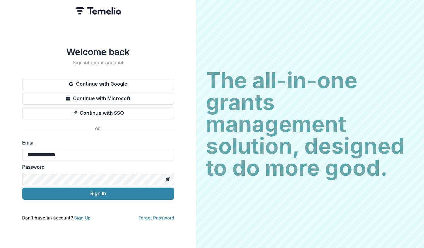  What do you see at coordinates (98, 113) in the screenshot?
I see `button: Continue with SSO` at bounding box center [98, 113].